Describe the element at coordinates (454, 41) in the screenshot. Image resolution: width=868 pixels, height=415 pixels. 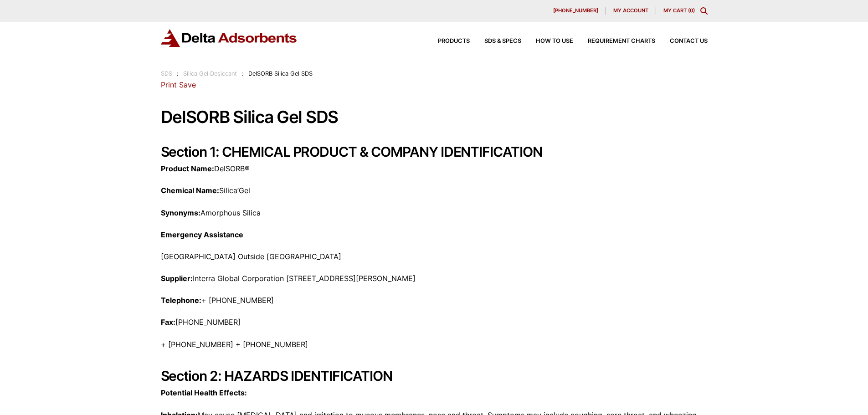
I see `span: Products` at that location.